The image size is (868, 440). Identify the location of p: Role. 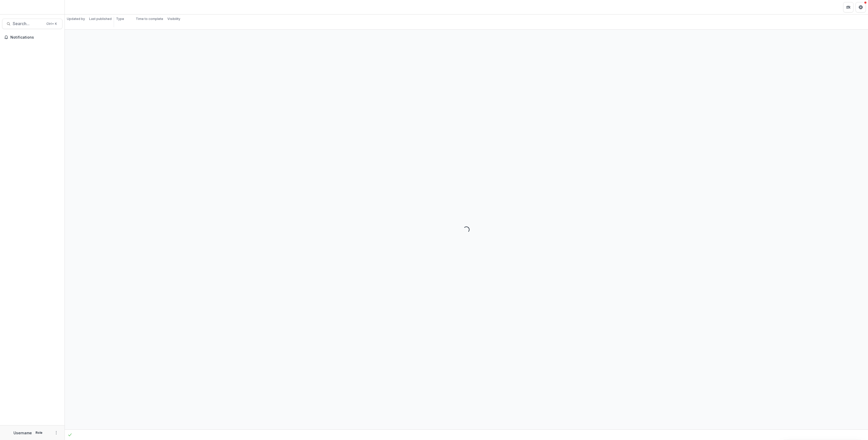
(39, 432).